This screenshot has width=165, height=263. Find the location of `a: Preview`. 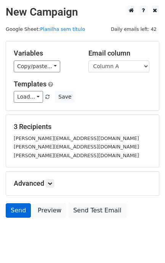

a: Preview is located at coordinates (49, 210).